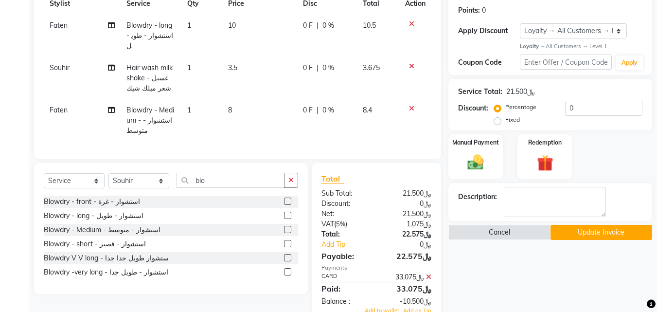 Image resolution: width=657 pixels, height=312 pixels. What do you see at coordinates (345, 193) in the screenshot?
I see `div: Sub Total:` at bounding box center [345, 193].